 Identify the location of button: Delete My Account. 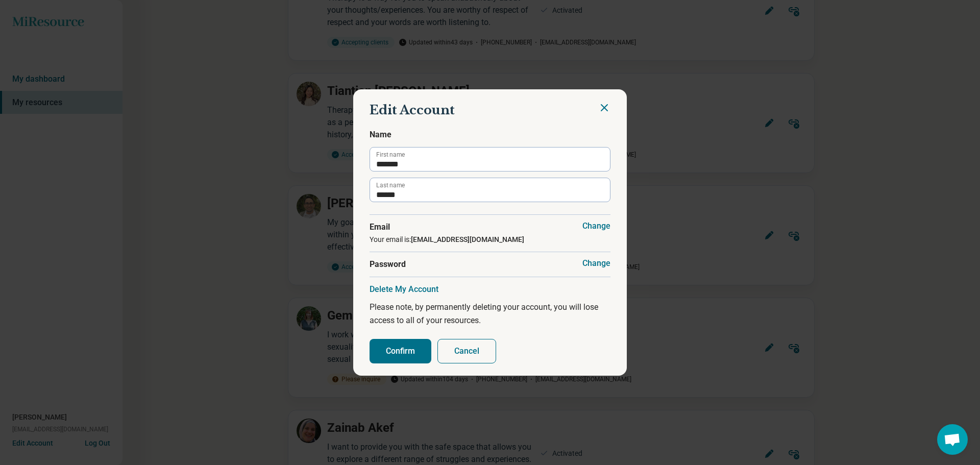
(404, 289).